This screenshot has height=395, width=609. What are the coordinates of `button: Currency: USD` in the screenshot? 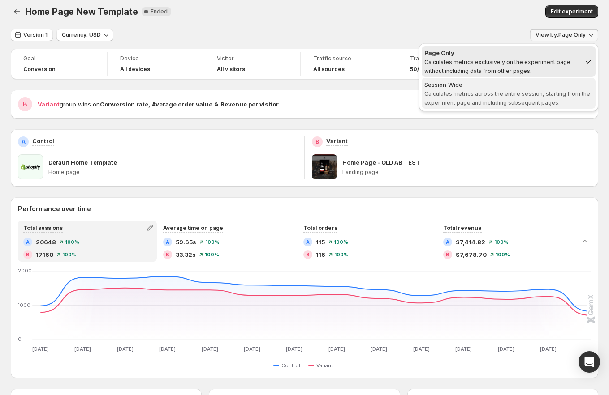 It's located at (85, 35).